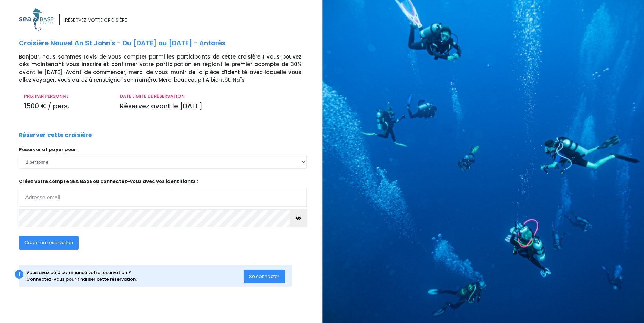  What do you see at coordinates (67, 96) in the screenshot?
I see `p: PRIX PAR PERSONNE` at bounding box center [67, 96].